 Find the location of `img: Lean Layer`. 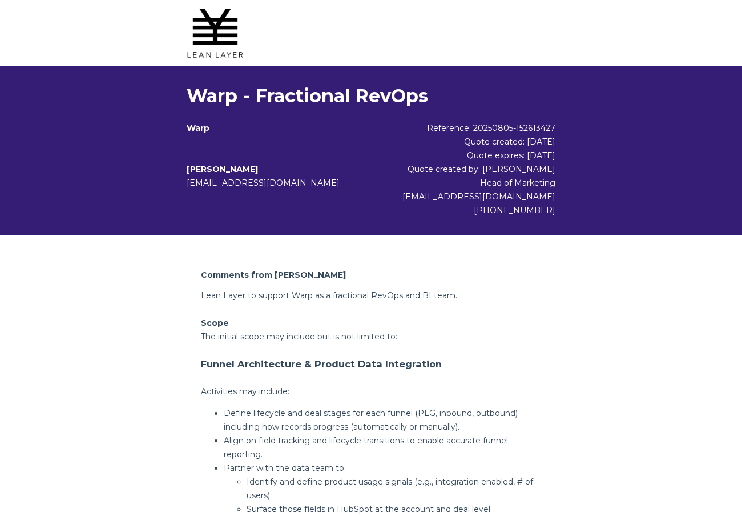

img: Lean Layer is located at coordinates (215, 33).